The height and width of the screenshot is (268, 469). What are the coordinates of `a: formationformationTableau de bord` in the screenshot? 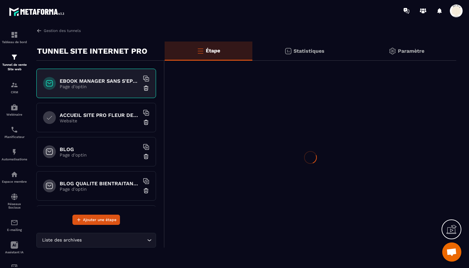 It's located at (14, 37).